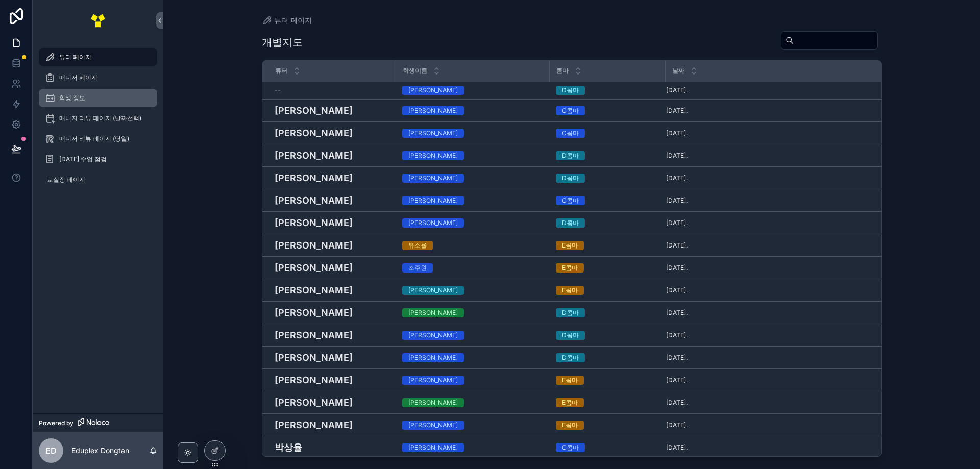  Describe the element at coordinates (414, 71) in the screenshot. I see `span: 학생이름` at that location.